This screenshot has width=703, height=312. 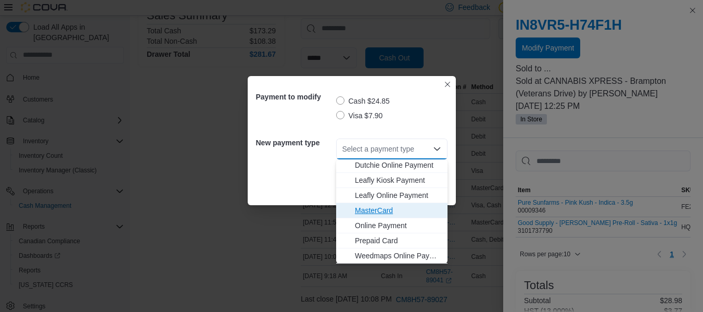 I want to click on button: Prepaid Card, so click(x=392, y=240).